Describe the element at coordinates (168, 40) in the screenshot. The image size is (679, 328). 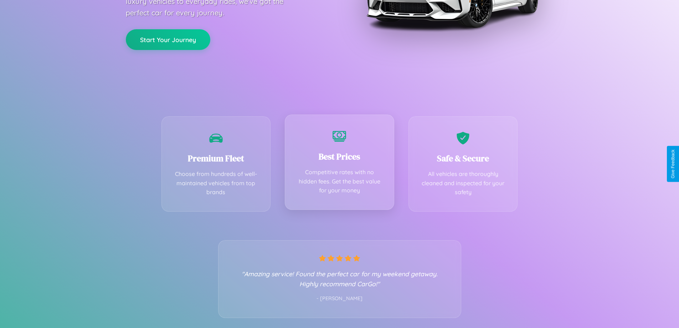
I see `button: Start Your Journey` at that location.